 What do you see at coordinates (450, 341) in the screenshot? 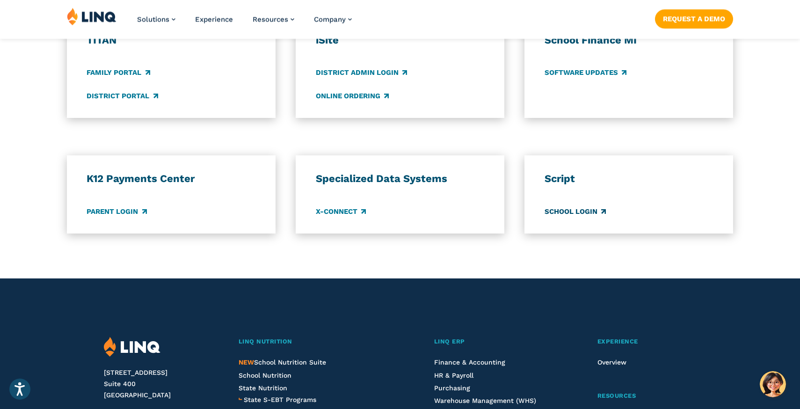
I see `span: LINQ ERP` at bounding box center [450, 341].